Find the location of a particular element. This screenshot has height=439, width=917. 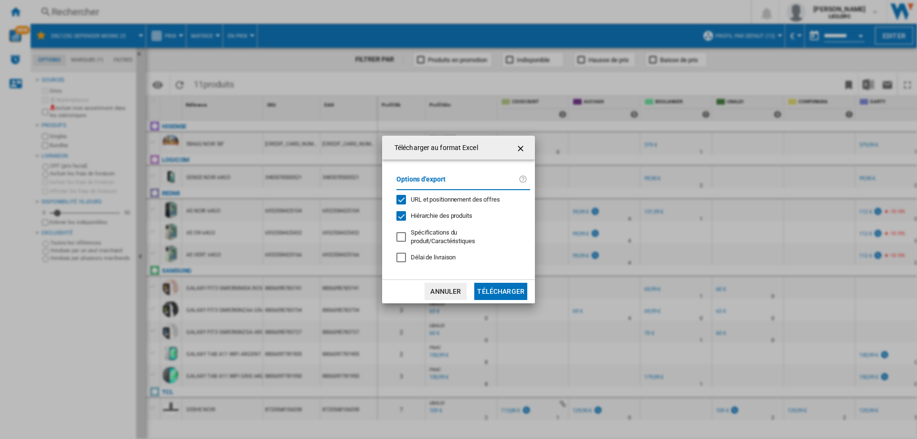

button: getI18NText('BUTTONS.CLOSE_DIALOG') is located at coordinates (522, 148).